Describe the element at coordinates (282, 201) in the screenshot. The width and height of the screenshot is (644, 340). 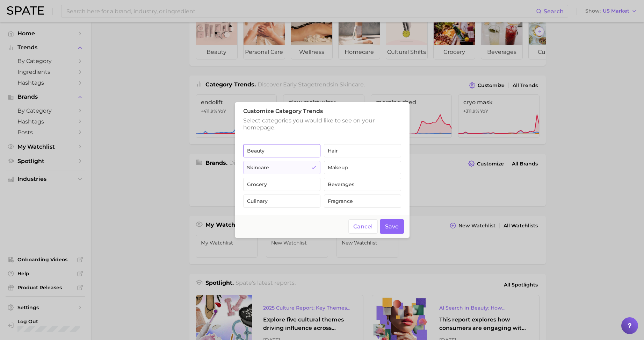
I see `button: culinary` at that location.